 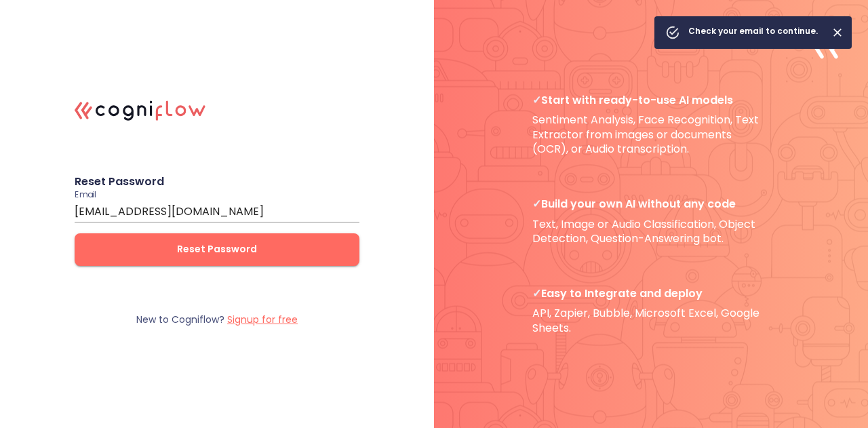 I want to click on div: Check your email to continue., so click(x=753, y=33).